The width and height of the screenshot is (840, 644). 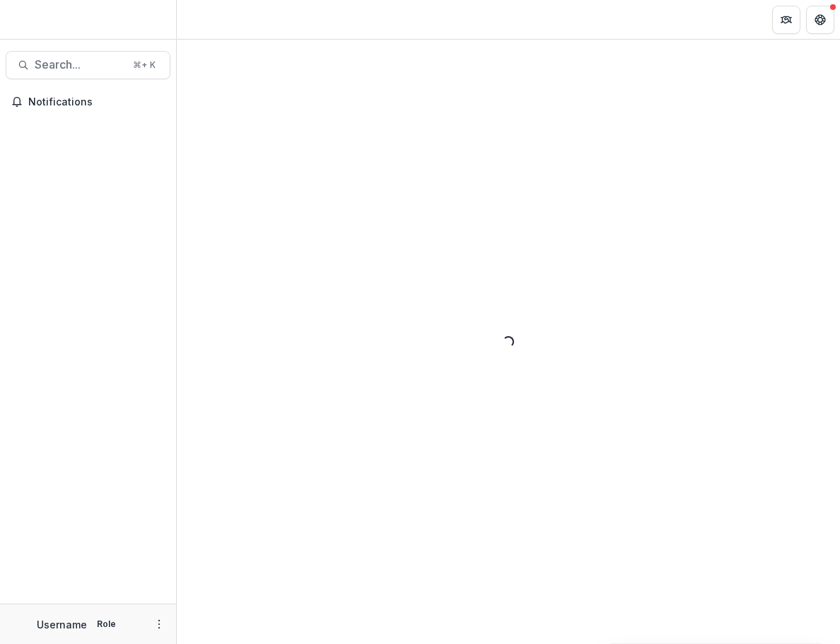 What do you see at coordinates (786, 20) in the screenshot?
I see `button: Partners` at bounding box center [786, 20].